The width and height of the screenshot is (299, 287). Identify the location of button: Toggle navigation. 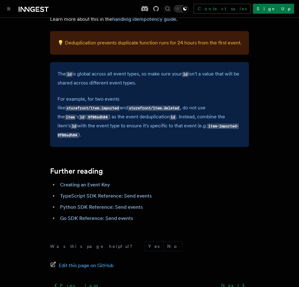
(9, 9).